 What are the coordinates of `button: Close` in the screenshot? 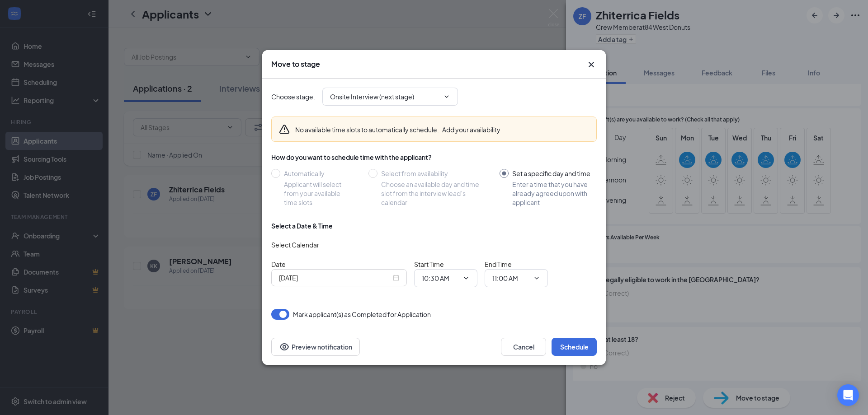 It's located at (591, 65).